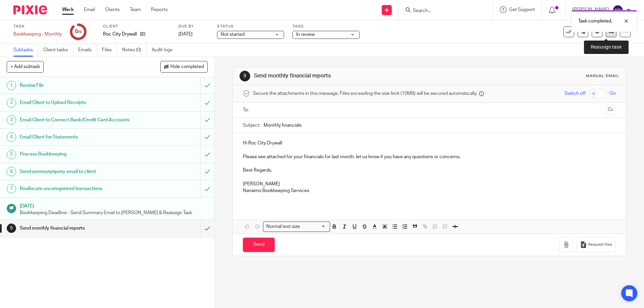  Describe the element at coordinates (618, 10) in the screenshot. I see `img: svg%3E` at that location.